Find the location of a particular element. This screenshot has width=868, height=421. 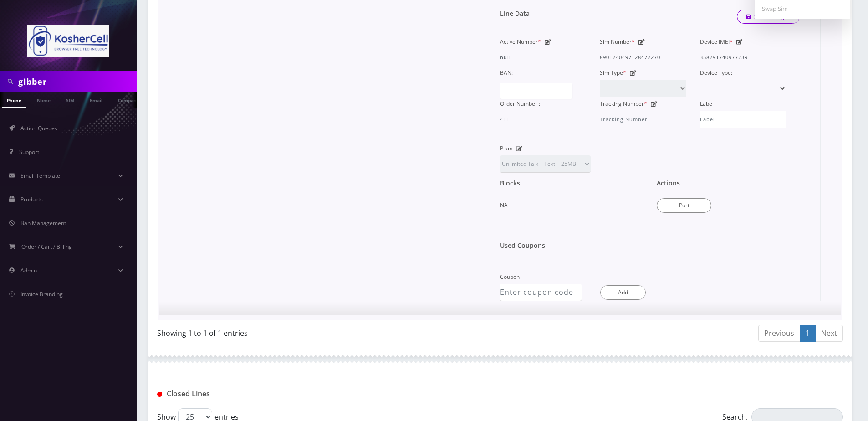

a: Phone is located at coordinates (14, 100).